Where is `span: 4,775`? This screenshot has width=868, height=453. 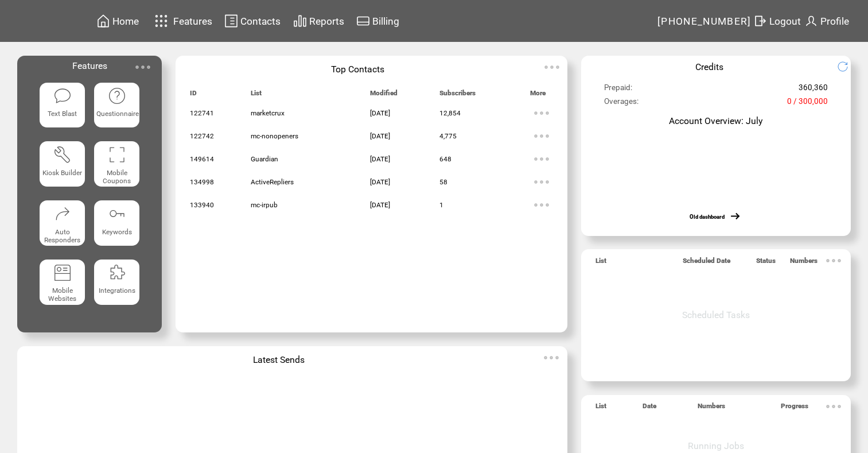 span: 4,775 is located at coordinates (449, 136).